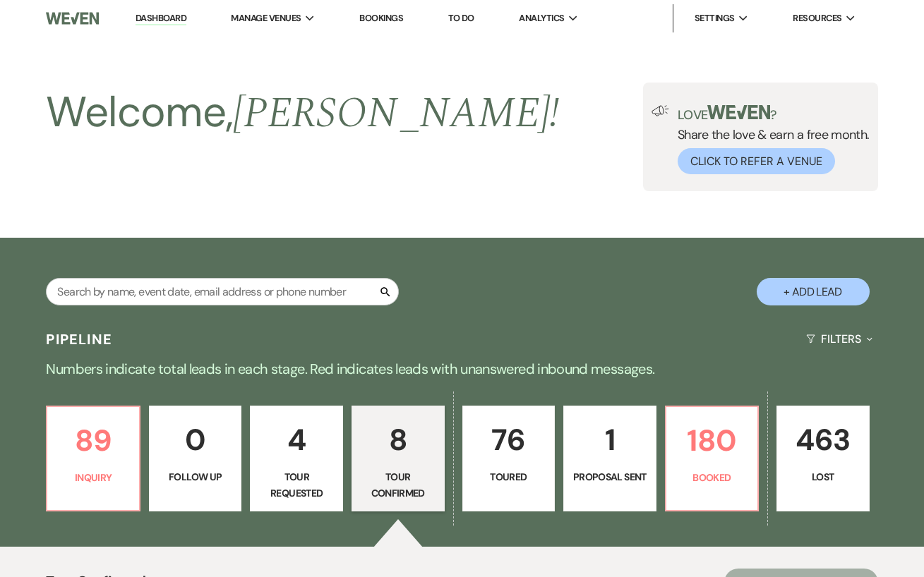  I want to click on p: Booked, so click(712, 478).